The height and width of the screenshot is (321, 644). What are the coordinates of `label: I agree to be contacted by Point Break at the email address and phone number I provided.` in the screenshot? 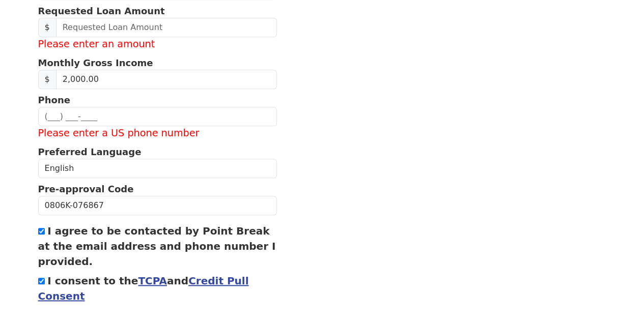 It's located at (157, 246).